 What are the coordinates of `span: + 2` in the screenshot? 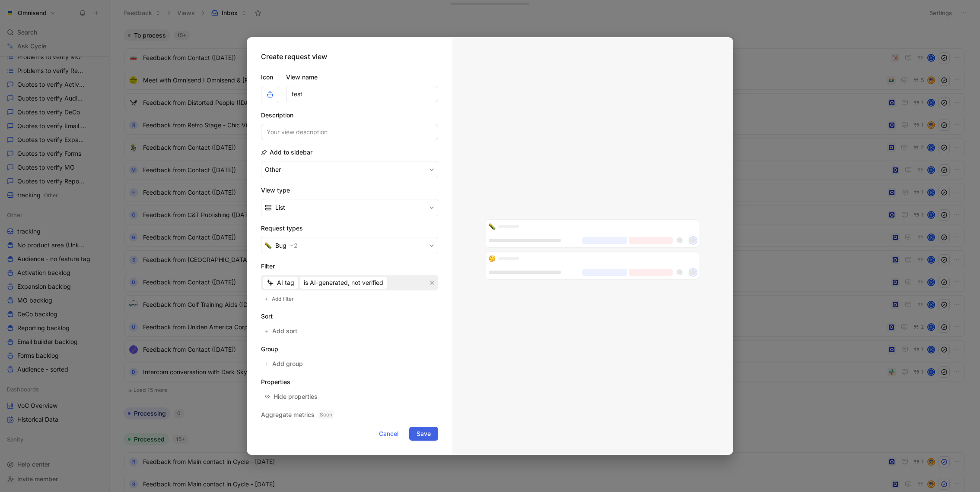 It's located at (294, 246).